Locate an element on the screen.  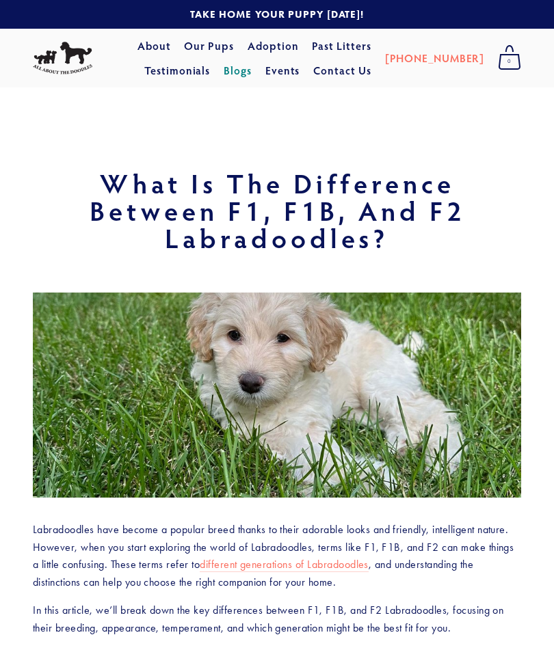
span: 0 is located at coordinates (509, 62).